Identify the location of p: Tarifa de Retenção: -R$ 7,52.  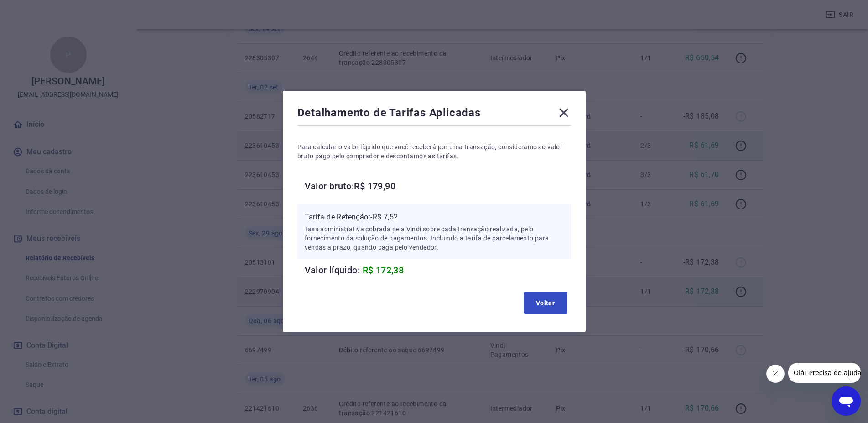
(434, 217).